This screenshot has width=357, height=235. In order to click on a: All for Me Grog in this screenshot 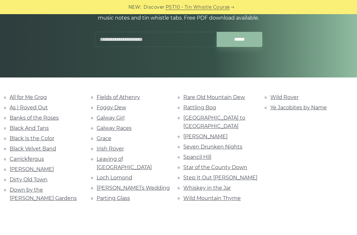, I will do `click(28, 97)`.